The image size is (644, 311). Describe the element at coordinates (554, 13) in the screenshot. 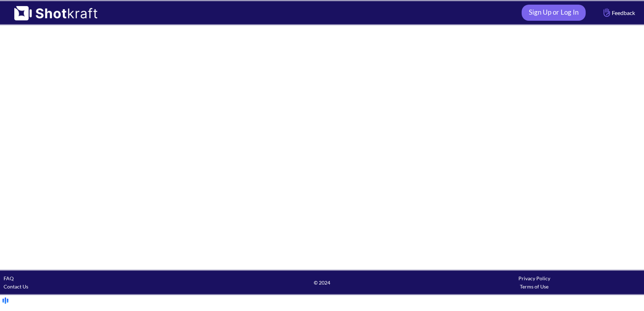

I see `a: Sign Up or Log In` at that location.